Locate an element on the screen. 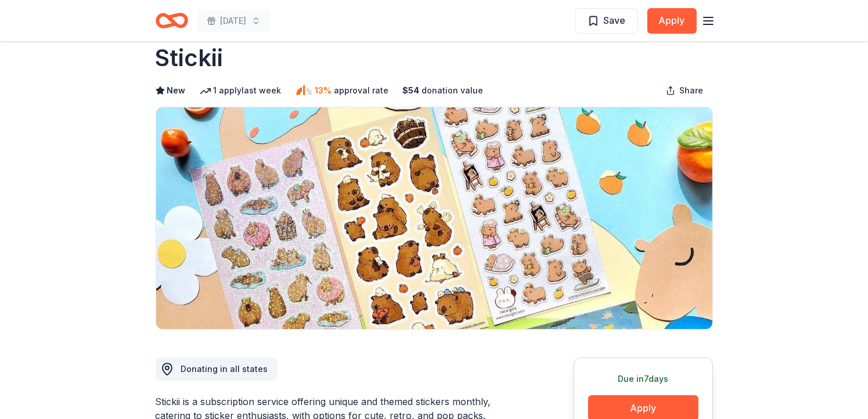  span: Share is located at coordinates (691, 90).